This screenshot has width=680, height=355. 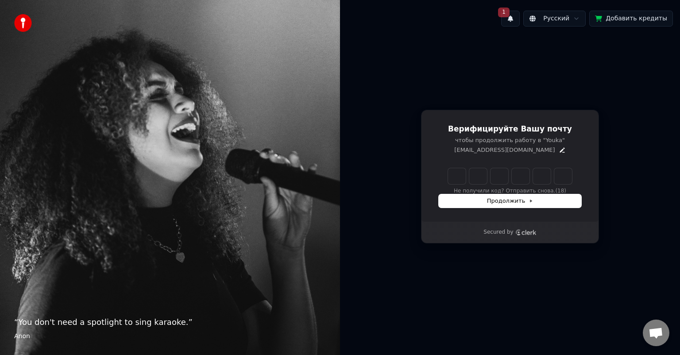 What do you see at coordinates (498, 232) in the screenshot?
I see `p: Secured by` at bounding box center [498, 232].